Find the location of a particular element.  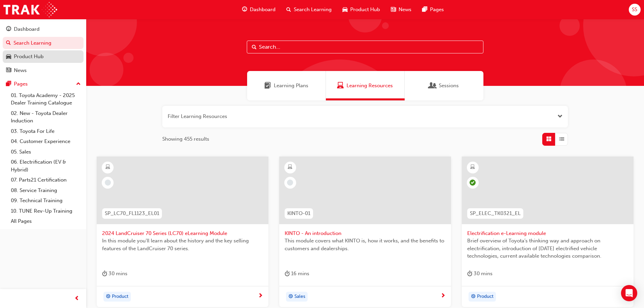

a: SP_LC70_FL1123_EL012024 LandCruiser 70 Series (LC70) eLearning ModuleIn this module you'll learn ... is located at coordinates (182, 232).